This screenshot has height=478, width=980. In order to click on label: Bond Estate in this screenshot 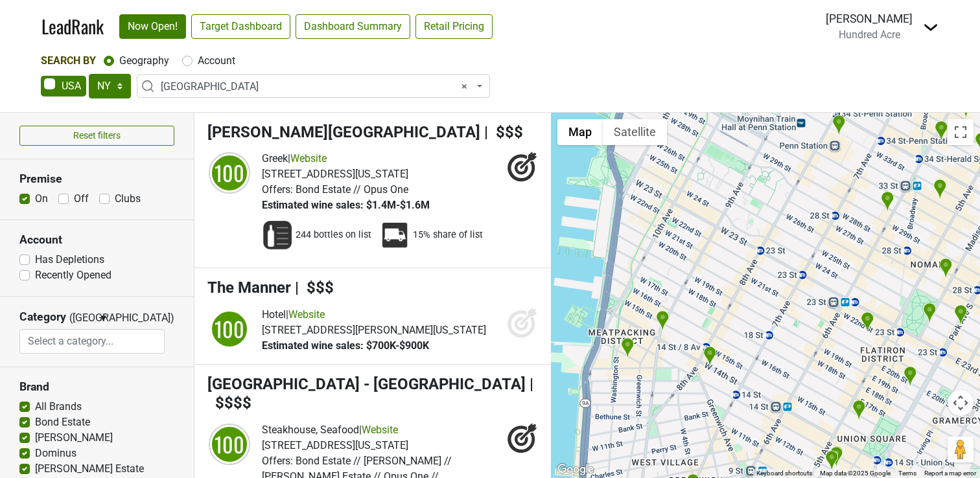, I will do `click(62, 422)`.